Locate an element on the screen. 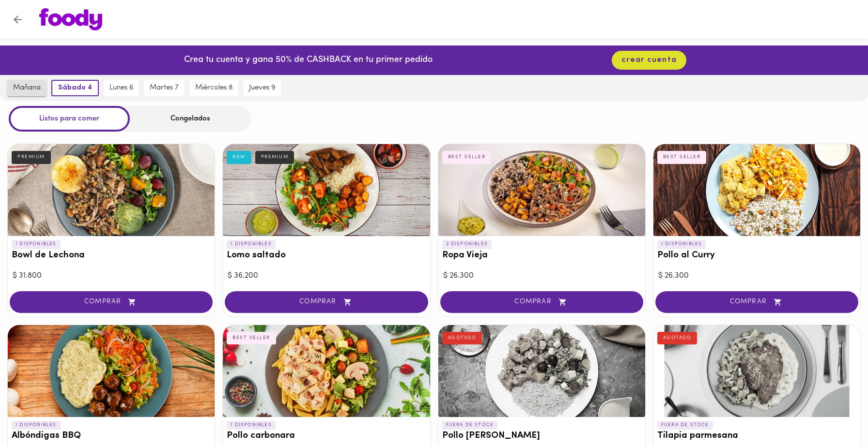  h3: Ropa Vieja is located at coordinates (542, 256).